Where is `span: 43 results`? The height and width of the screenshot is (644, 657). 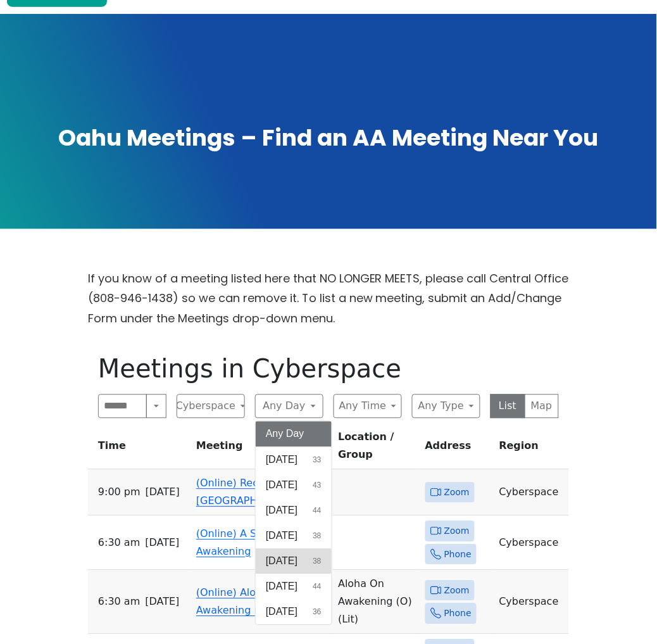
span: 43 results is located at coordinates (316, 486).